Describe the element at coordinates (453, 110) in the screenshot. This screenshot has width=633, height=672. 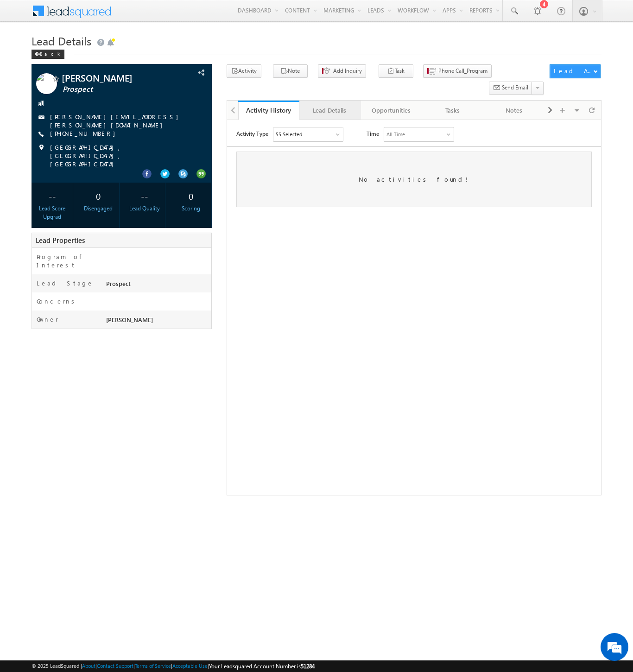
I see `a: Tasks` at that location.